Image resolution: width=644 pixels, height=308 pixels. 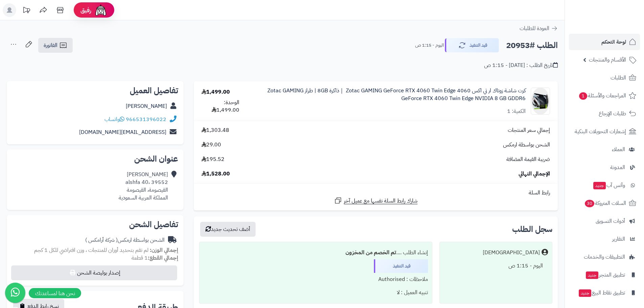 I want to click on span: طلبات الإرجاع, so click(x=612, y=114).